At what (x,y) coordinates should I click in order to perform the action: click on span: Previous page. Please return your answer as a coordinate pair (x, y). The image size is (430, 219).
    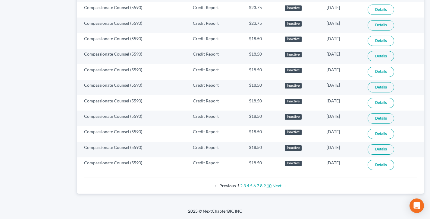
    Looking at the image, I should click on (225, 185).